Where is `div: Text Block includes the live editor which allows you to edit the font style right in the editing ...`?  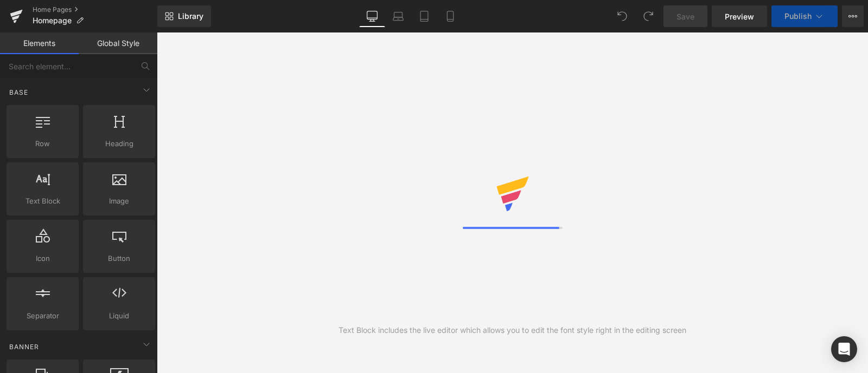 div: Text Block includes the live editor which allows you to edit the font style right in the editing ... is located at coordinates (512, 331).